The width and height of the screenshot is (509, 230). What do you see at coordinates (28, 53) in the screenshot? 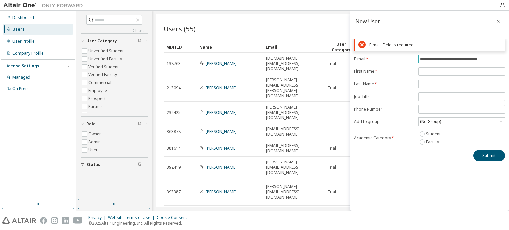
I see `div: Company Profile` at bounding box center [28, 53].